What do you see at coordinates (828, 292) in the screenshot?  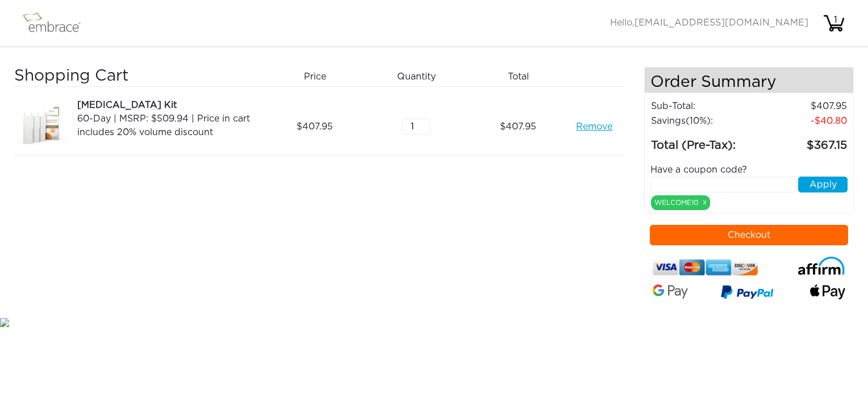 I see `img: fullApplePay.png` at bounding box center [828, 292].